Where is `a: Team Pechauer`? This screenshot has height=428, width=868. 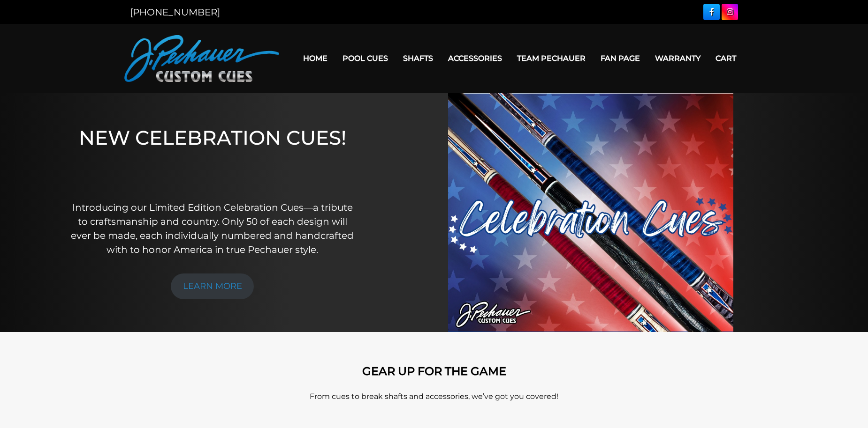 a: Team Pechauer is located at coordinates (551, 58).